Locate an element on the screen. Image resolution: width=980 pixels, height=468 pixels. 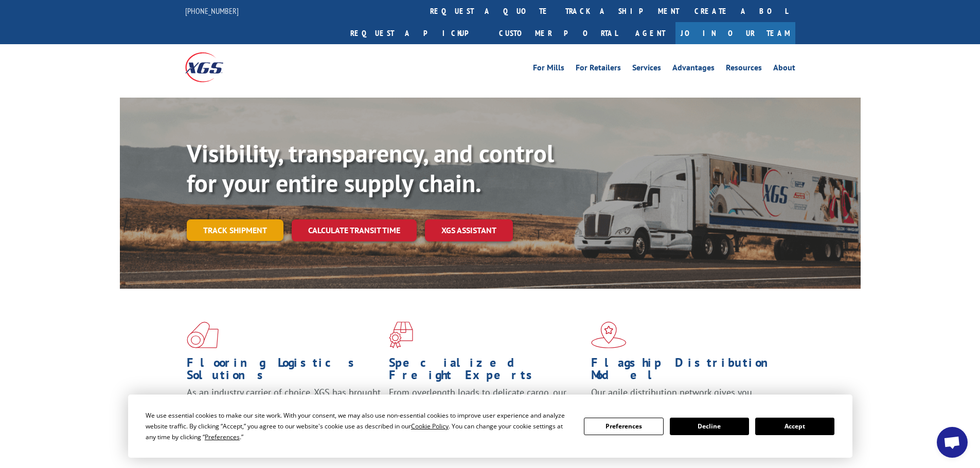
div: We use essential cookies to make our site work. With your consent, we may also use non-essential ... is located at coordinates (359, 427).